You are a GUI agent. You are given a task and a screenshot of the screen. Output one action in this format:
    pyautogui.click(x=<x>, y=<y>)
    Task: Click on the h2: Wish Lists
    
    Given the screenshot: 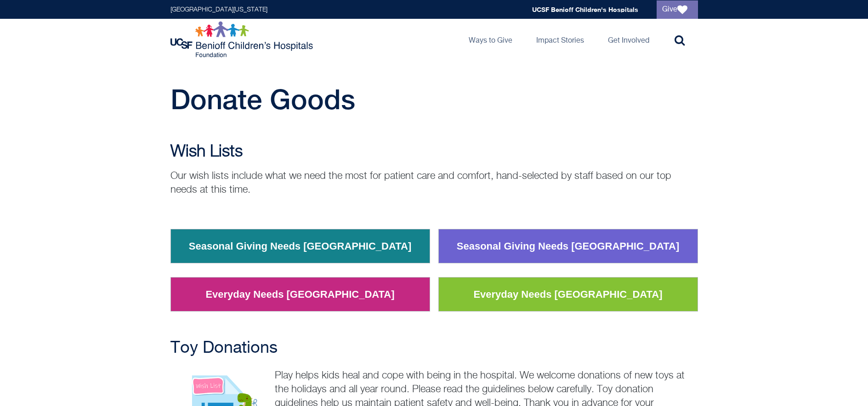 What is the action you would take?
    pyautogui.click(x=434, y=152)
    